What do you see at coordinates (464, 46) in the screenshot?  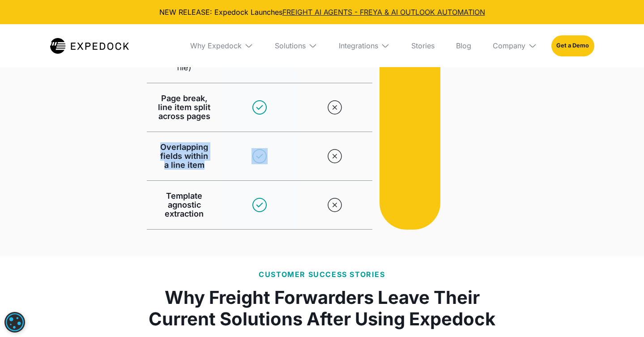 I see `a: Blog` at bounding box center [464, 46].